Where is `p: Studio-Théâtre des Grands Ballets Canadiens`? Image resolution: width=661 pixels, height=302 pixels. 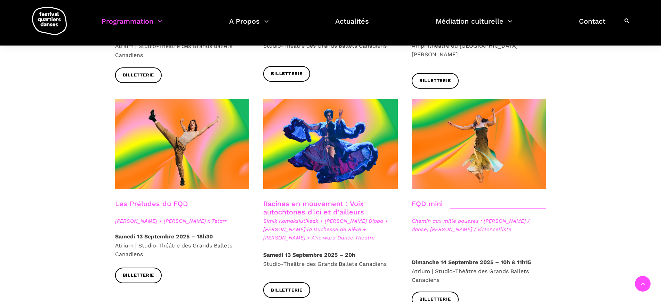 p: Studio-Théâtre des Grands Ballets Canadiens is located at coordinates (330, 259).